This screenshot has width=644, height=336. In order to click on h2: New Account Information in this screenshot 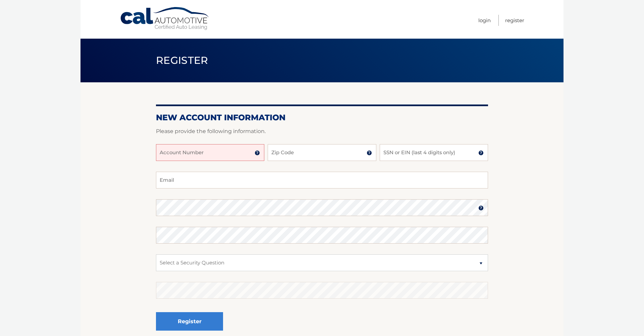, I will do `click(322, 118)`.